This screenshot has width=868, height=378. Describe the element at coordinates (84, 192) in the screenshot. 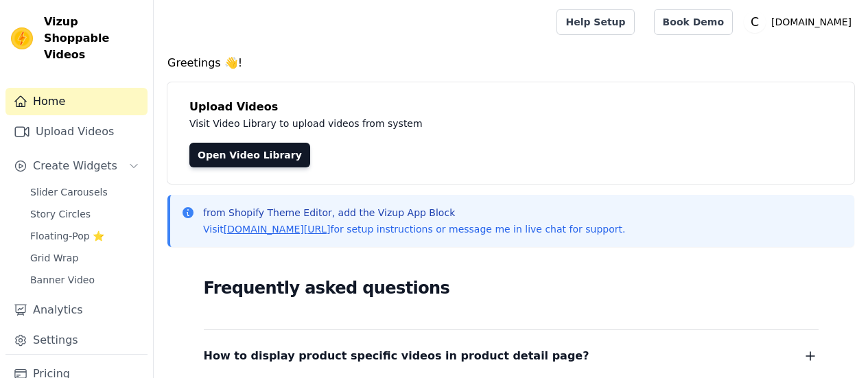

I see `a: Slider Carousels` at that location.